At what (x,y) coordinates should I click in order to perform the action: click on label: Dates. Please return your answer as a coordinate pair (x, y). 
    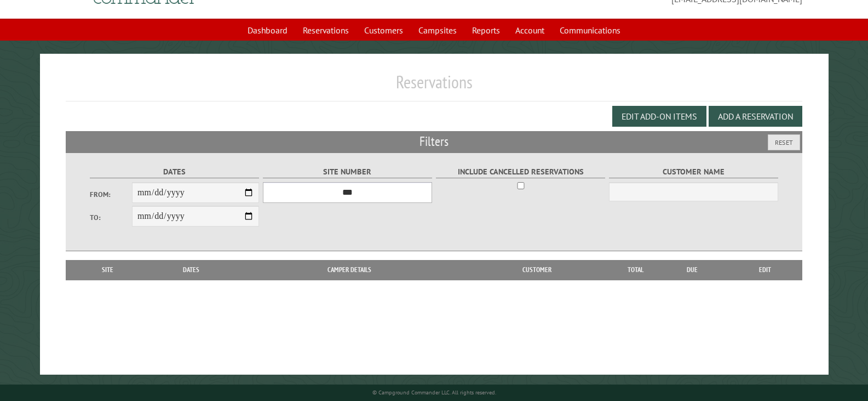
    Looking at the image, I should click on (174, 172).